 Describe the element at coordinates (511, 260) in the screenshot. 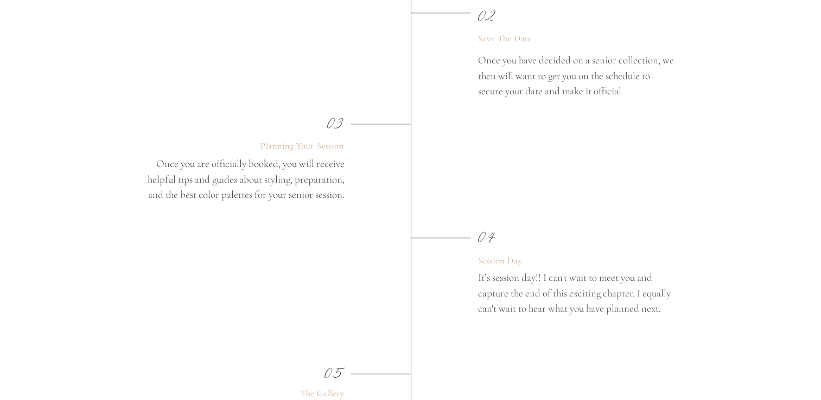

I see `p: Session Day` at that location.